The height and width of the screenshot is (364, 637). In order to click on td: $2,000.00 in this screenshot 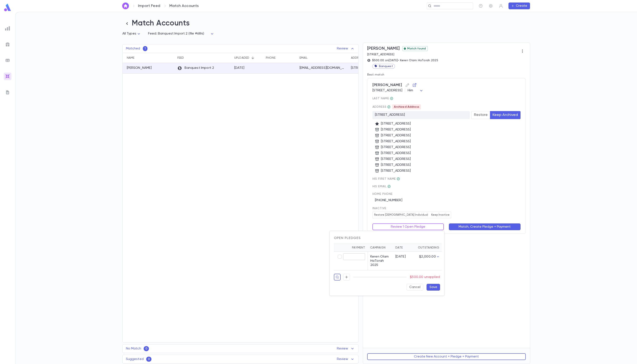, I will do `click(428, 261)`.